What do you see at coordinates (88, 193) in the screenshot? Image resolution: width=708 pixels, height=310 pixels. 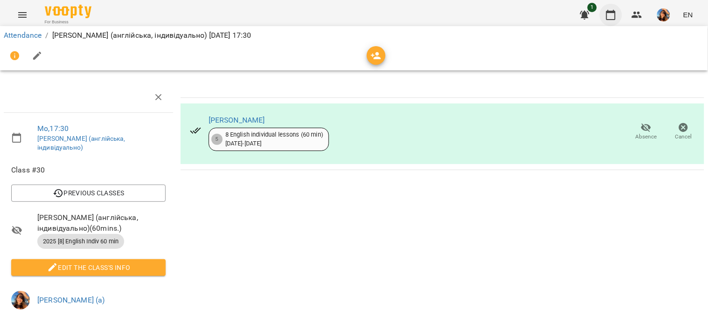 I see `button: Previous Classes` at bounding box center [88, 193].